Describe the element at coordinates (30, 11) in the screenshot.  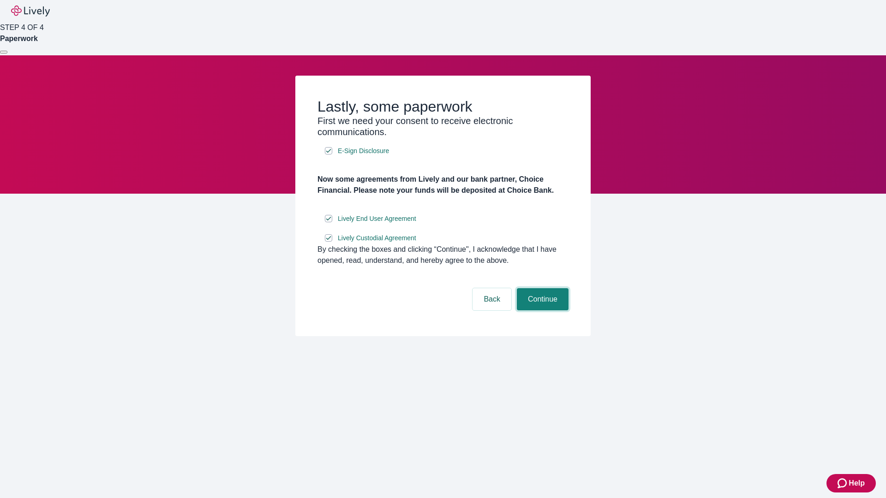
I see `img: Lively` at that location.